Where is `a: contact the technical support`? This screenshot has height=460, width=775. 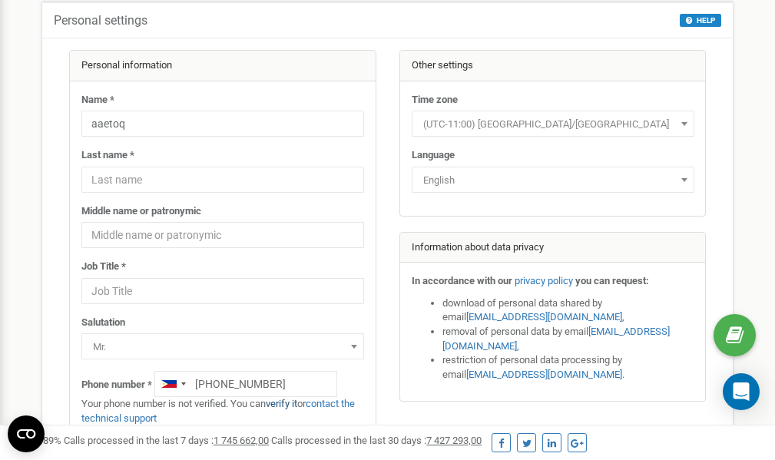 a: contact the technical support is located at coordinates (218, 411).